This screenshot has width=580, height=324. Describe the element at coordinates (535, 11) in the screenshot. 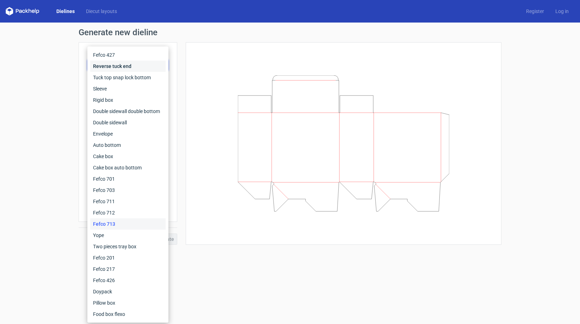

I see `a: Register` at that location.